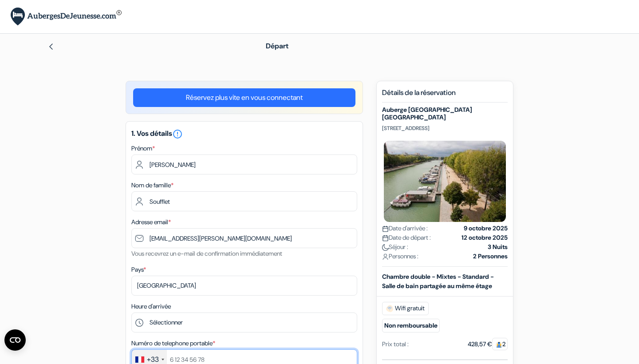  What do you see at coordinates (152, 185) in the screenshot?
I see `label: Nom de famille` at bounding box center [152, 185].